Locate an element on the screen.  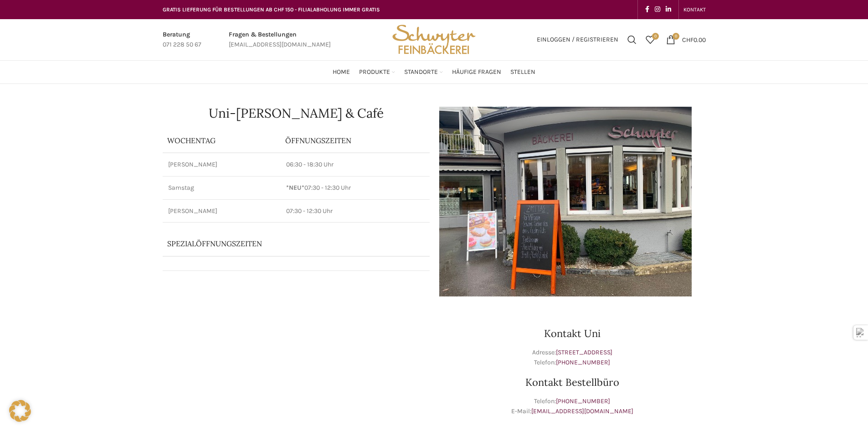
span: Häufige Fragen is located at coordinates (477, 72).